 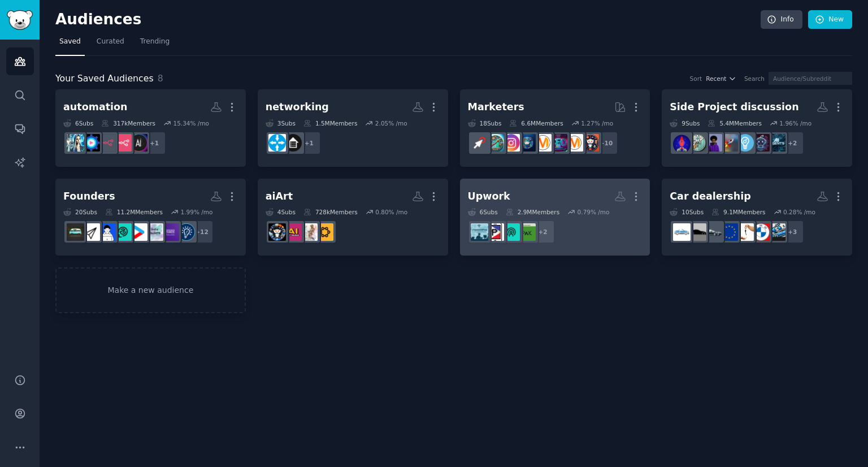 What do you see at coordinates (532, 212) in the screenshot?
I see `div: 2.9M Members` at bounding box center [532, 212].